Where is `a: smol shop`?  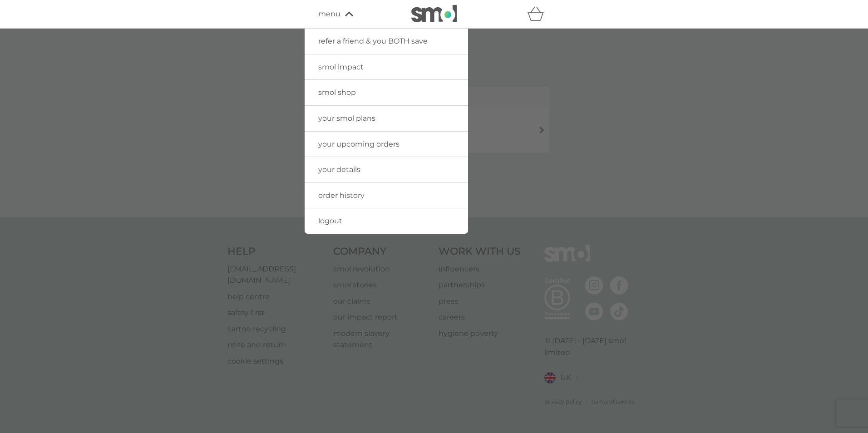
a: smol shop is located at coordinates (386, 92).